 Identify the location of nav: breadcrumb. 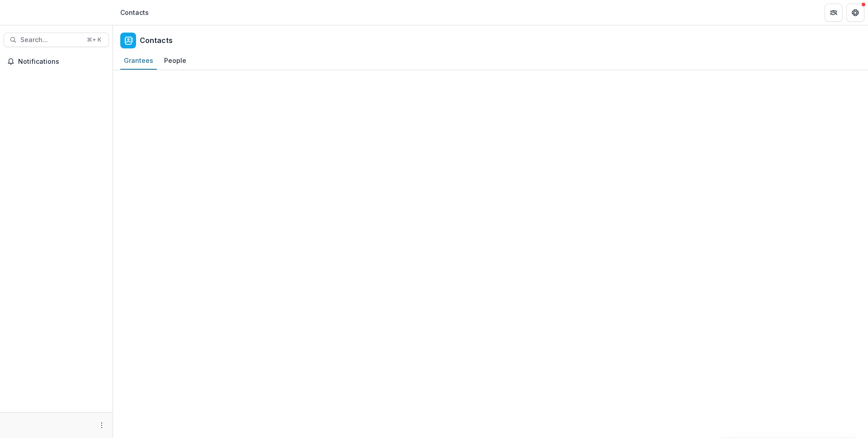
(135, 12).